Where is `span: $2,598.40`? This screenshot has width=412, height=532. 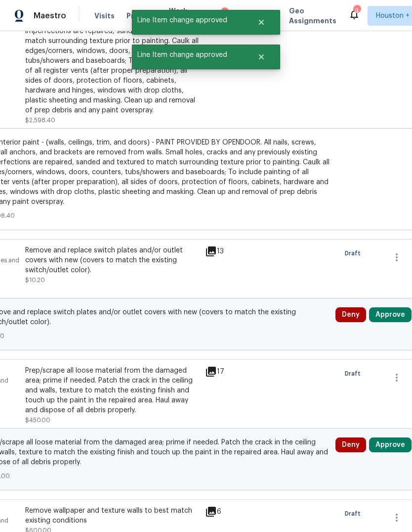 span: $2,598.40 is located at coordinates (40, 120).